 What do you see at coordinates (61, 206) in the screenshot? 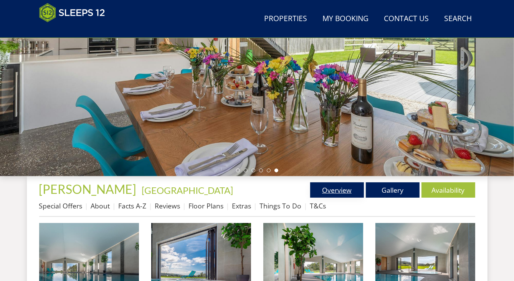
I see `a: Special Offers` at bounding box center [61, 206].